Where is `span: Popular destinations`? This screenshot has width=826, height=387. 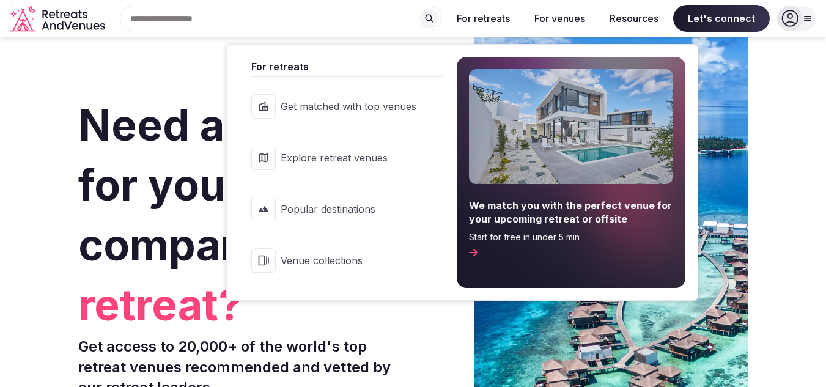 span: Popular destinations is located at coordinates (349, 209).